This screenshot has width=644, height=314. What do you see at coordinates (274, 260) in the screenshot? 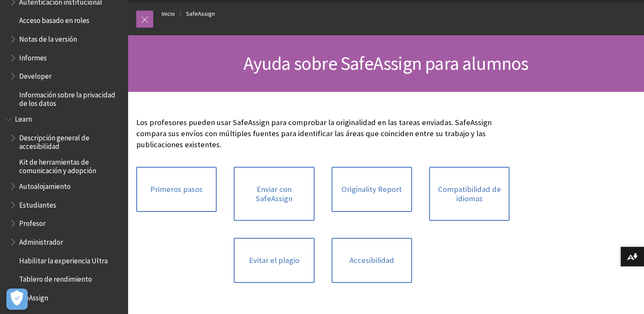
I see `a: Evitar el plagio` at bounding box center [274, 260].